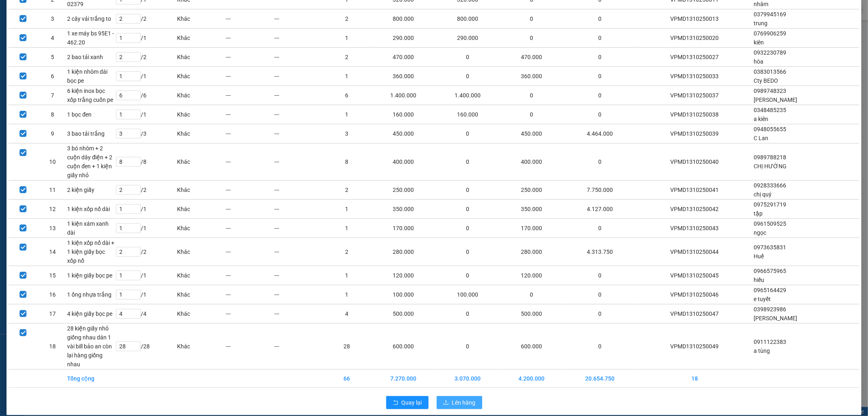 The height and width of the screenshot is (416, 868). What do you see at coordinates (600, 379) in the screenshot?
I see `td: 20.654.750` at bounding box center [600, 379].